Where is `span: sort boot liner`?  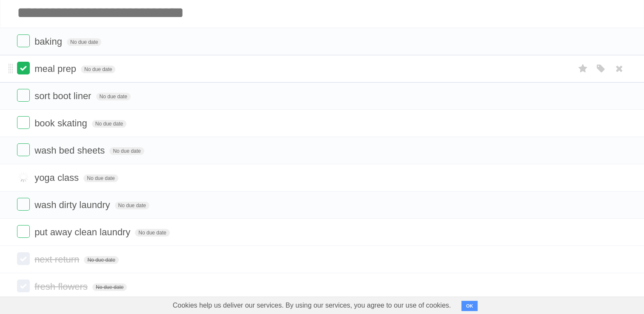 span: sort boot liner is located at coordinates (64, 96).